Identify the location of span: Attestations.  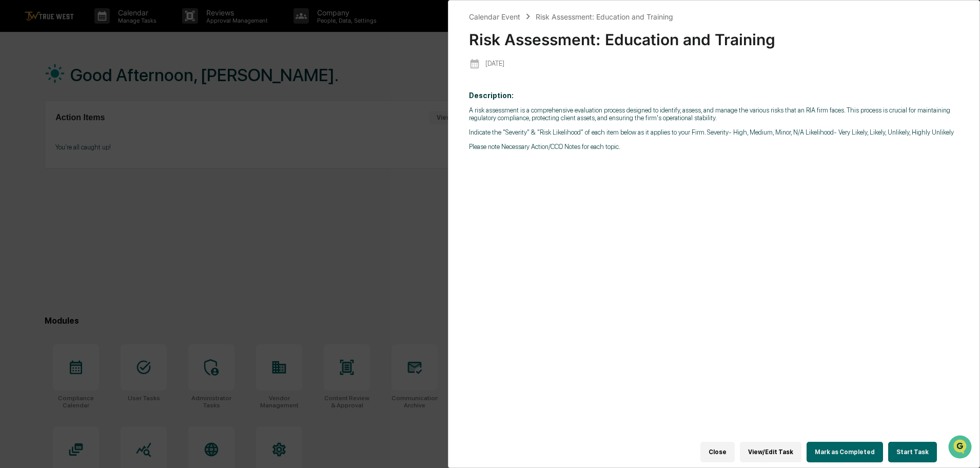
(105, 135).